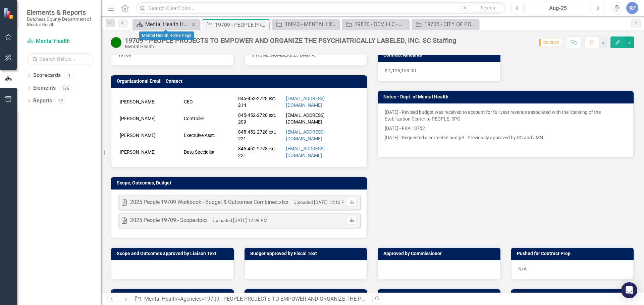 Image resolution: width=644 pixels, height=305 pixels. Describe the element at coordinates (61, 12) in the screenshot. I see `span: Elements & Reports` at that location.